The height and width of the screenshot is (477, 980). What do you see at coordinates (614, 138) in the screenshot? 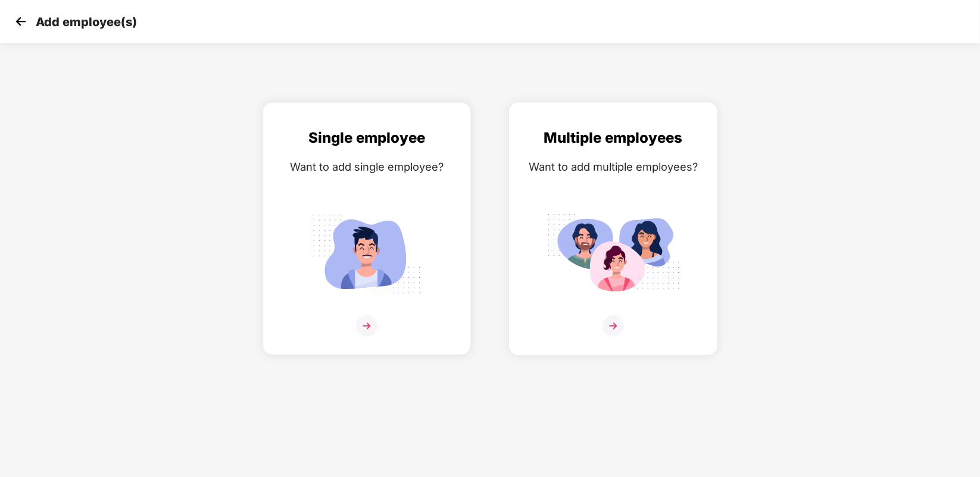
I see `div: Multiple employees` at bounding box center [614, 138].